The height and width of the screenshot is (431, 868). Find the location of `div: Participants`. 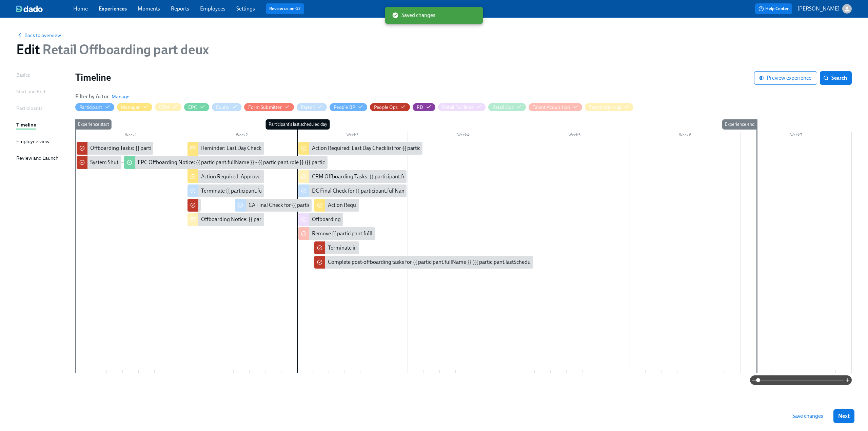

div: Participants is located at coordinates (30, 108).